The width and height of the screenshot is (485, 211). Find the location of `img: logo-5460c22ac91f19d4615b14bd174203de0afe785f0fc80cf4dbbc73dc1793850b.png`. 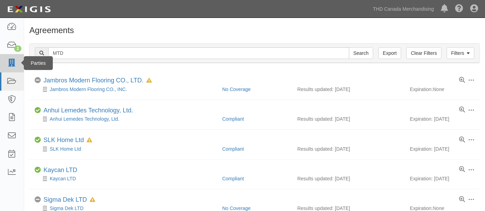

img: logo-5460c22ac91f19d4615b14bd174203de0afe785f0fc80cf4dbbc73dc1793850b.png is located at coordinates (29, 9).